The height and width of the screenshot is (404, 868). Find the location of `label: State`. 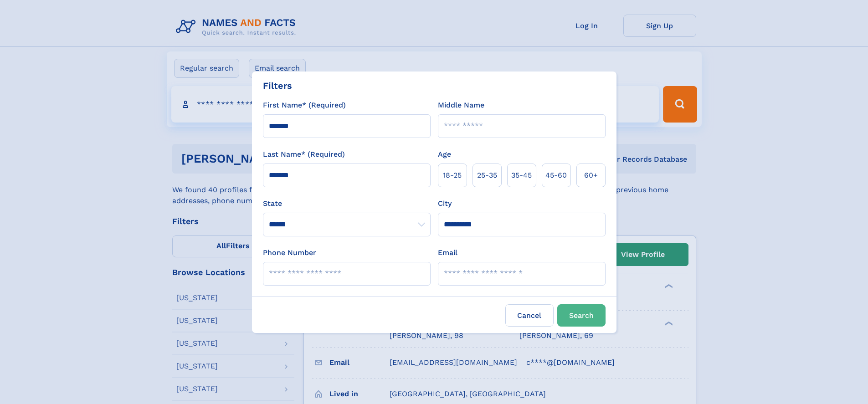

label: State is located at coordinates (346, 204).